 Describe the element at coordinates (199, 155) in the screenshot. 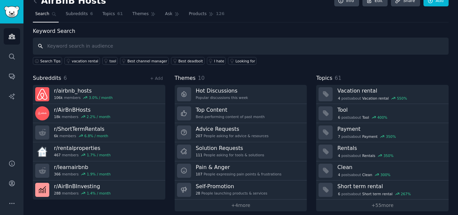

I see `span: 111` at that location.